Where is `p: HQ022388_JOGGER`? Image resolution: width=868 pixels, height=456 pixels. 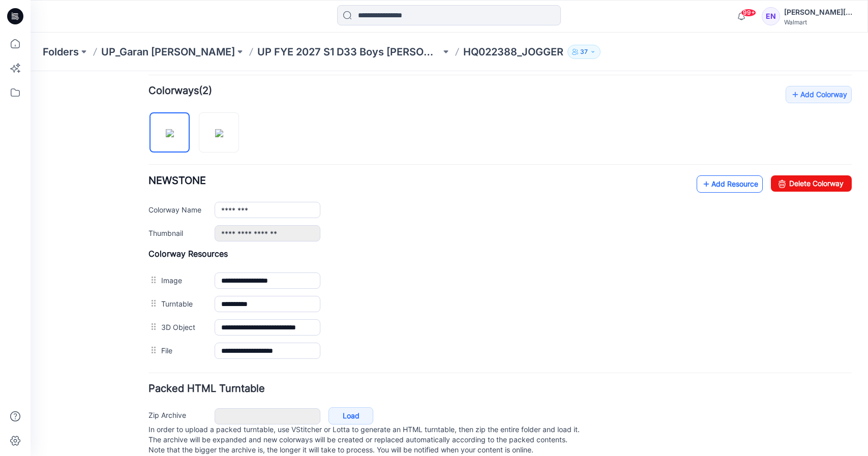
p: HQ022388_JOGGER is located at coordinates (513, 52).